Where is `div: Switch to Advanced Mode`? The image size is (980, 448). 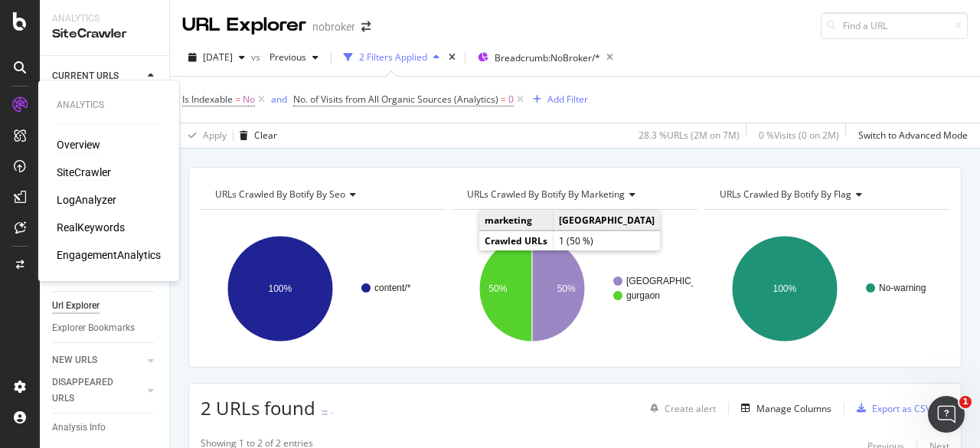
div: Switch to Advanced Mode is located at coordinates (912, 135).